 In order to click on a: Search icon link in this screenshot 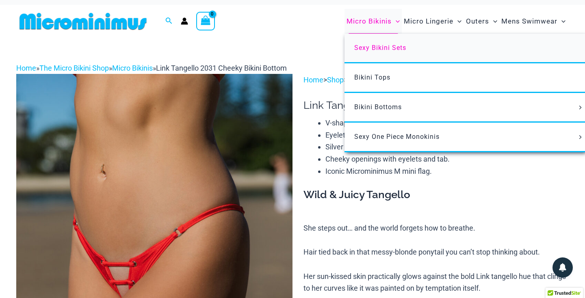, I will do `click(169, 21)`.